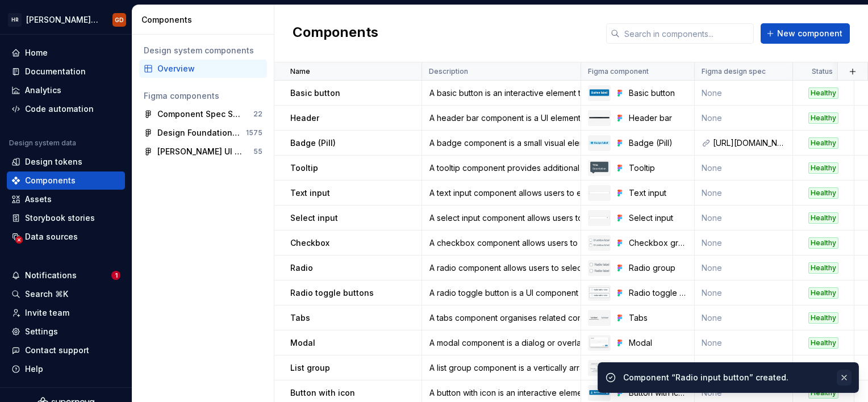  I want to click on img: Modal, so click(599, 342).